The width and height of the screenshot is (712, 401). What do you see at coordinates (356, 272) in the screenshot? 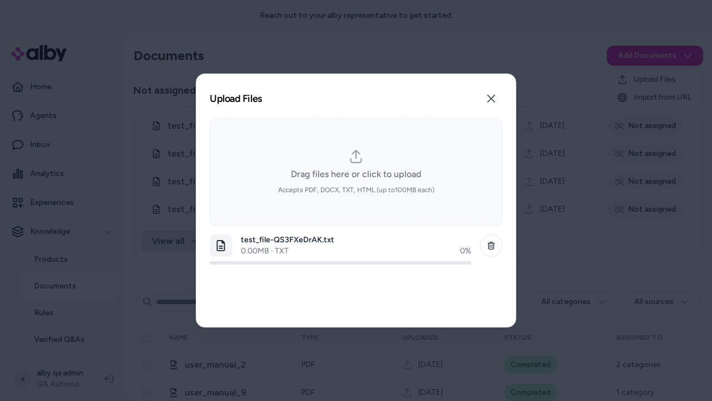
I see `ol: dropzone-file-list` at bounding box center [356, 272].